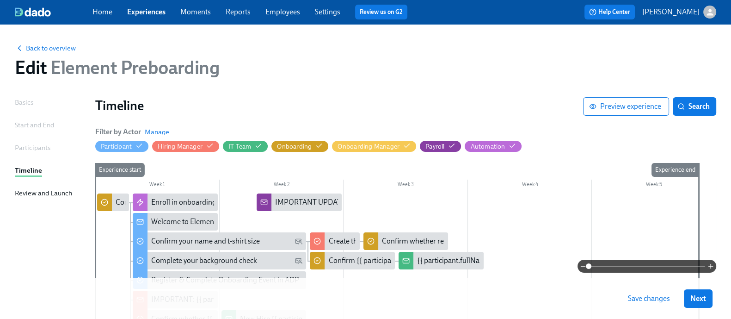  What do you see at coordinates (654, 185) in the screenshot?
I see `div: Week 5` at bounding box center [654, 185].